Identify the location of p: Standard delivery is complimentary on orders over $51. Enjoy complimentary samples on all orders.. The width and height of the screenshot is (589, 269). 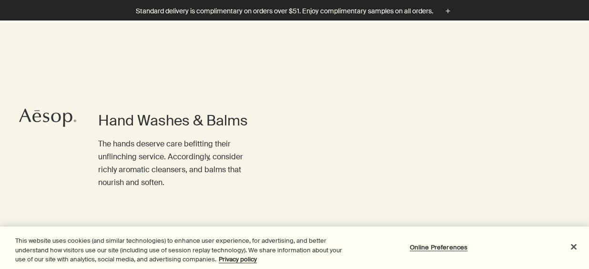
(285, 11).